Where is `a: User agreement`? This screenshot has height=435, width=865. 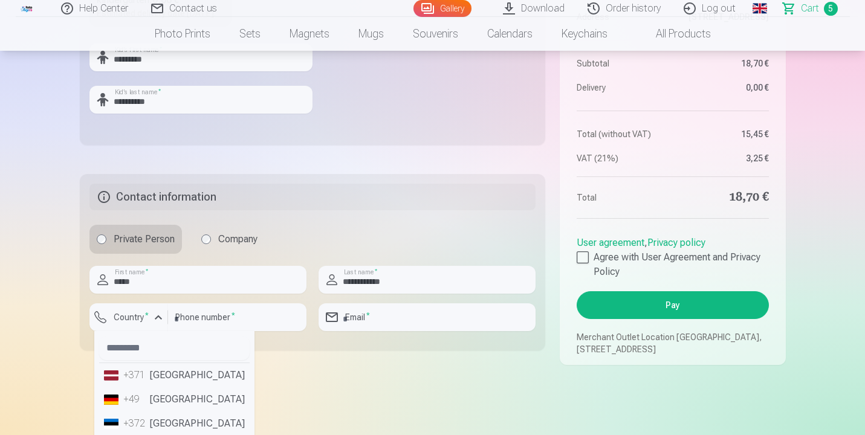
a: User agreement is located at coordinates (610, 242).